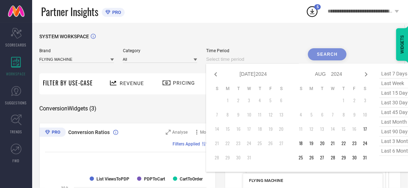 The width and height of the screenshot is (408, 188). I want to click on span: Time Period, so click(253, 51).